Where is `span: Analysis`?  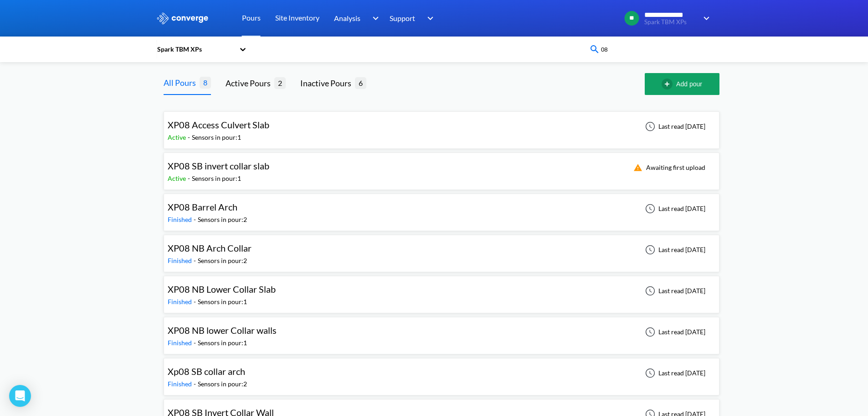
span: Analysis is located at coordinates (347, 18).